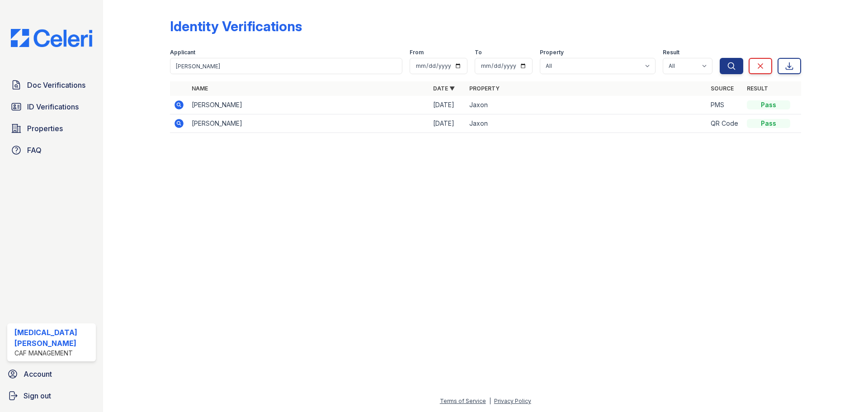  What do you see at coordinates (552, 53) in the screenshot?
I see `label: Property` at bounding box center [552, 53].